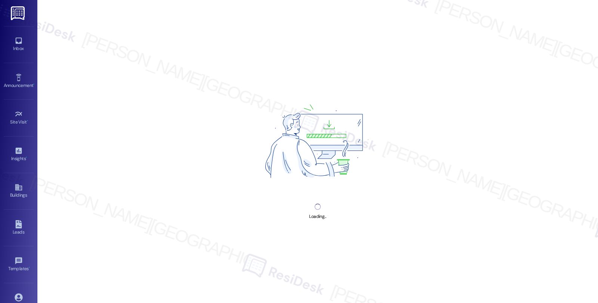 This screenshot has height=303, width=598. Describe the element at coordinates (19, 44) in the screenshot. I see `a: Inbox` at that location.